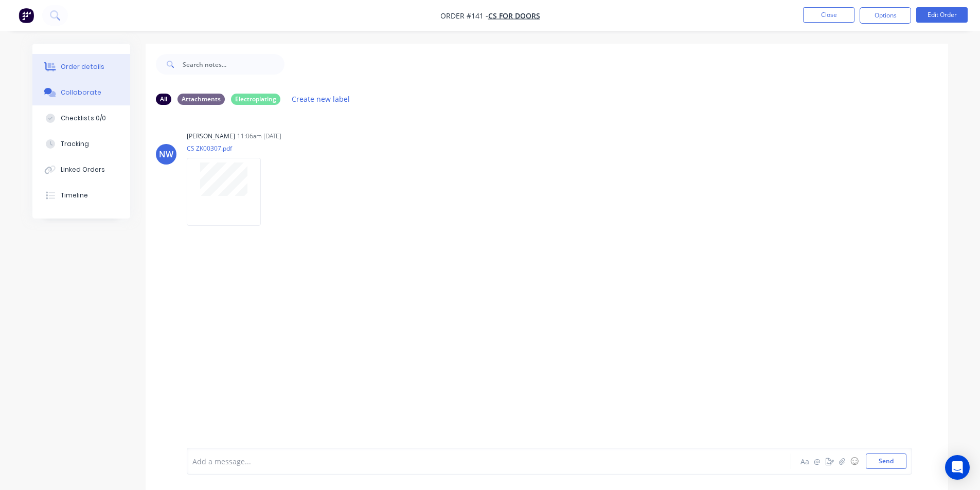 Image resolution: width=980 pixels, height=490 pixels. I want to click on div: Open Intercom Messenger, so click(957, 467).